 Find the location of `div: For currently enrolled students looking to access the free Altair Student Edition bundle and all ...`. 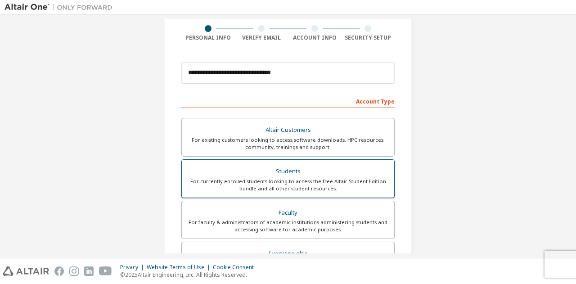

div: For currently enrolled students looking to access the free Altair Student Edition bundle and all ... is located at coordinates (288, 185).